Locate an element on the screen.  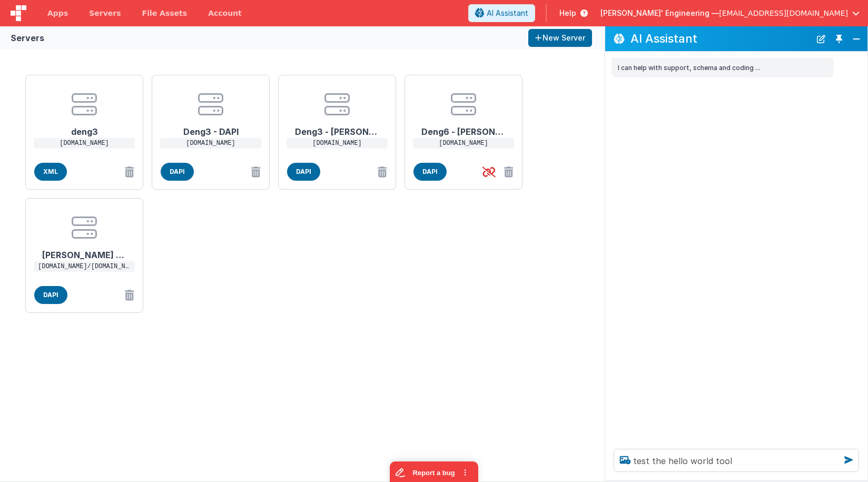
div: Servers is located at coordinates (27, 38).